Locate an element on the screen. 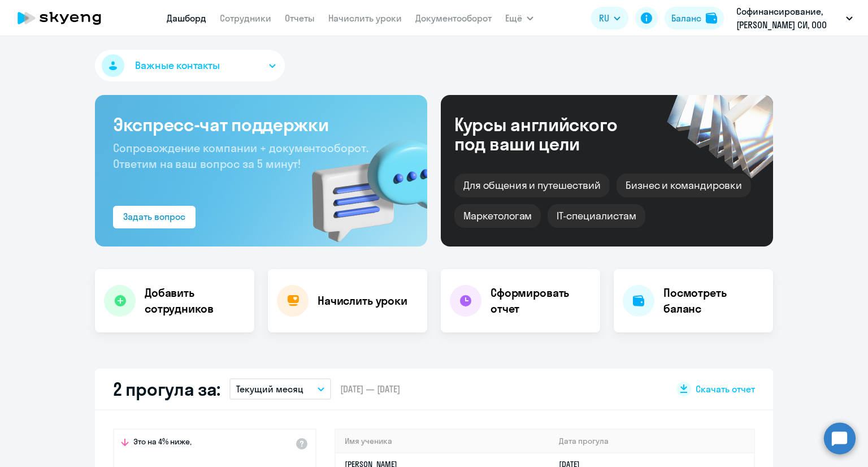 Image resolution: width=868 pixels, height=467 pixels. div: Баланс is located at coordinates (686, 18).